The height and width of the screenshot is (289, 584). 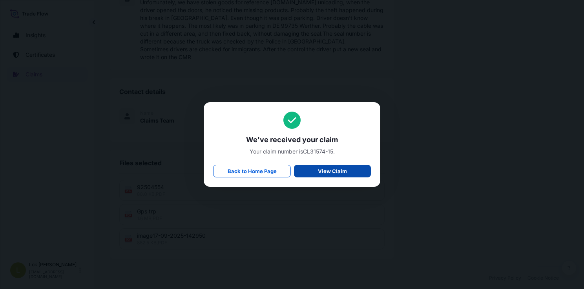 What do you see at coordinates (292, 152) in the screenshot?
I see `span: Your claim number is CL31574-15 .` at bounding box center [292, 152].